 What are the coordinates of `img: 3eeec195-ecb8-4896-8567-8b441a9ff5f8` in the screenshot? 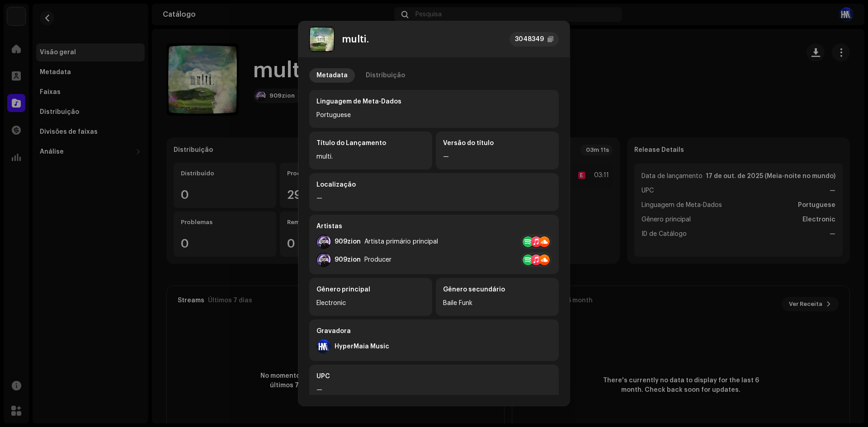 It's located at (322, 39).